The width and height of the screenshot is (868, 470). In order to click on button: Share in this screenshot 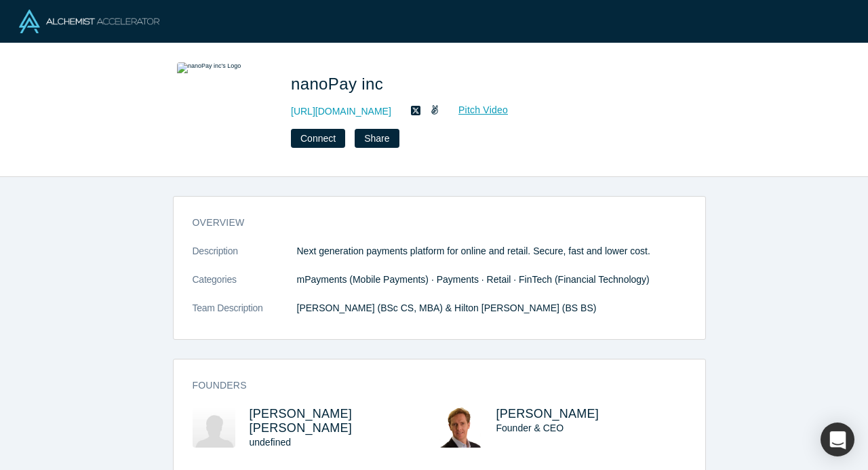, I will do `click(376, 139)`.